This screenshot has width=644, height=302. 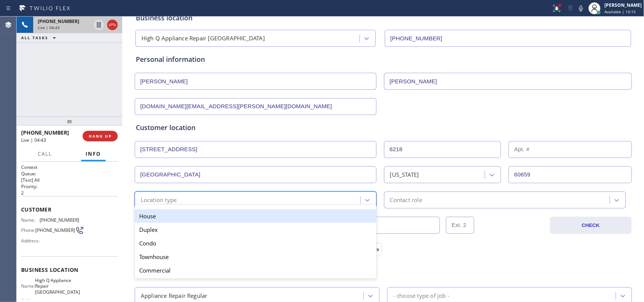 What do you see at coordinates (70, 270) in the screenshot?
I see `span: Business location` at bounding box center [70, 270].